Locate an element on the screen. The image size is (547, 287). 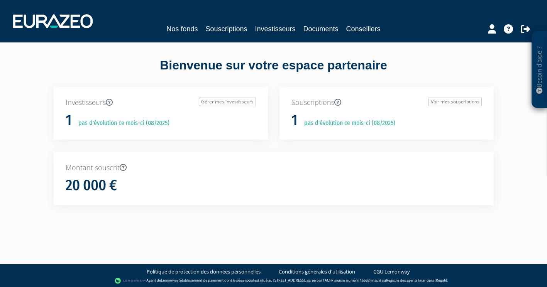
p: Besoin d'aide ? is located at coordinates (539, 70).